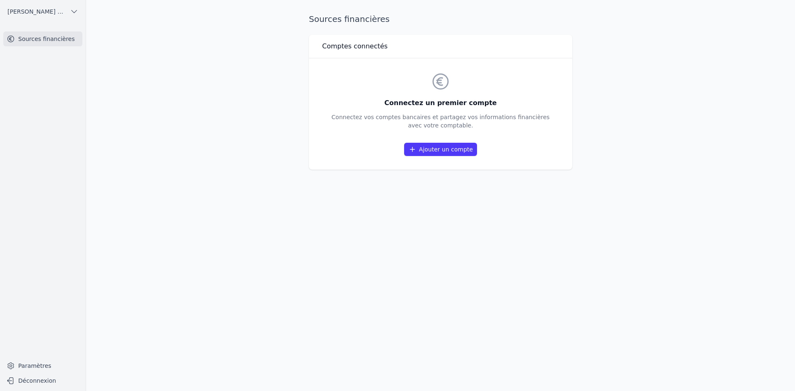 The height and width of the screenshot is (391, 795). Describe the element at coordinates (440, 103) in the screenshot. I see `h3: Connectez un premier compte` at that location.